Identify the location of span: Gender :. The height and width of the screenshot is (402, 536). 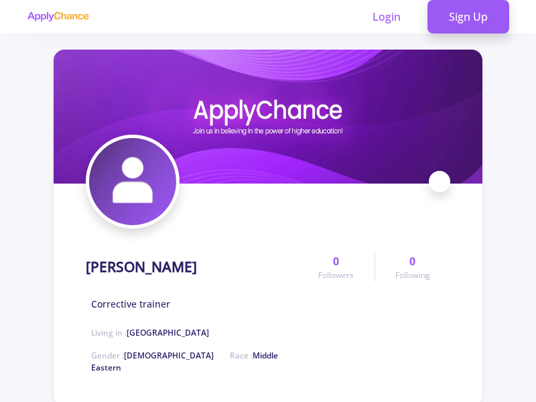
(152, 355).